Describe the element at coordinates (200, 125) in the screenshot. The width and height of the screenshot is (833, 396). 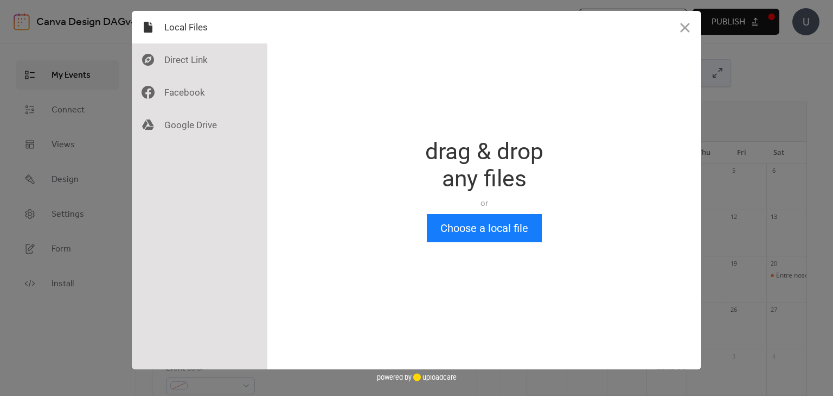
I see `div: Google Drive` at that location.